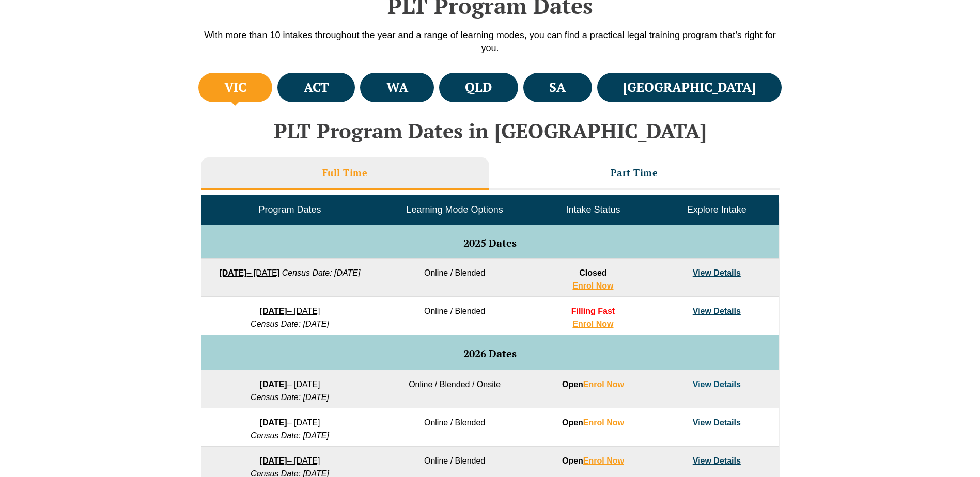 The height and width of the screenshot is (477, 980). I want to click on span: Closed, so click(592, 273).